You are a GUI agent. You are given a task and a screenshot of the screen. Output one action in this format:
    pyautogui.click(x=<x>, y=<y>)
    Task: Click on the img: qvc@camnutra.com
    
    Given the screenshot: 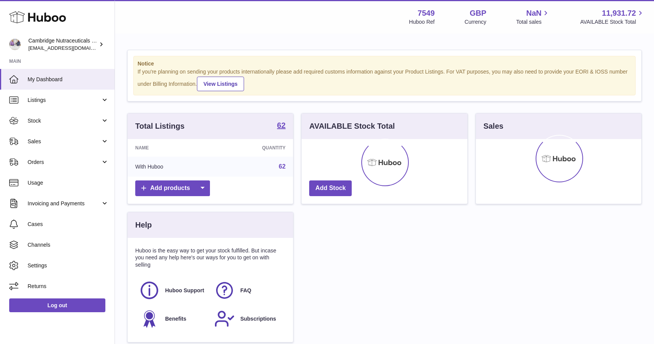 What is the action you would take?
    pyautogui.click(x=15, y=44)
    